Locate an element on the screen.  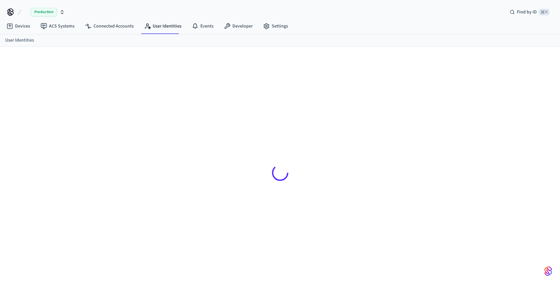
a: ACS Systems is located at coordinates (58, 26).